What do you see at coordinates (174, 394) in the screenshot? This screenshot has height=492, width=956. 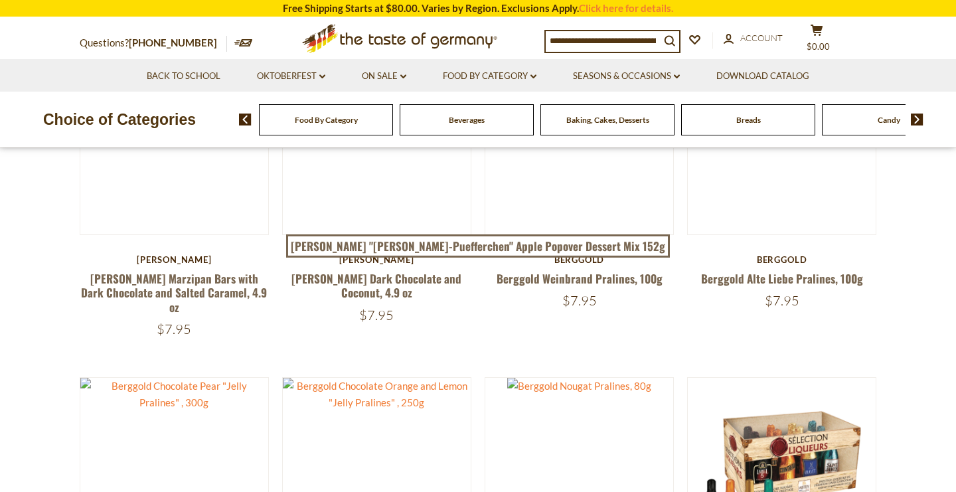 I see `img: Berggold Chocolate Pear "Jelly Pralines" , 300g` at bounding box center [174, 394].